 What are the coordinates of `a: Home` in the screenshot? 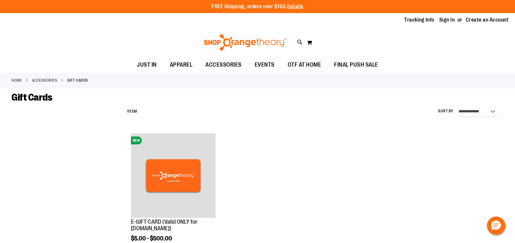 It's located at (17, 80).